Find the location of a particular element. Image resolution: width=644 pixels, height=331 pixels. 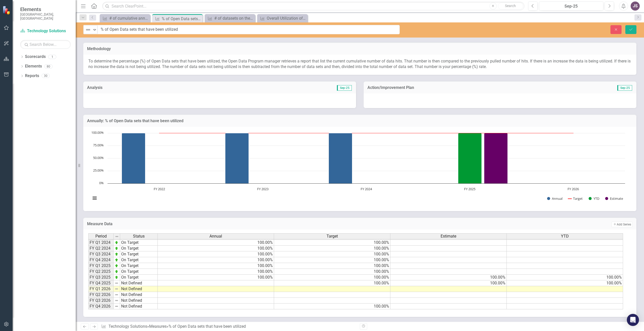

div: # of datasets on the Open Data Portal is located at coordinates (234, 18).